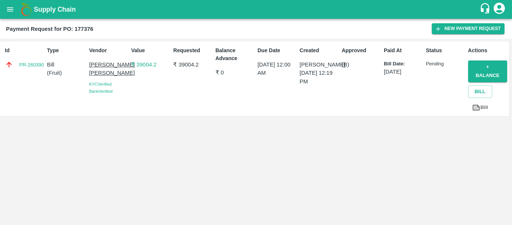  What do you see at coordinates (488, 71) in the screenshot?
I see `button: + balance` at bounding box center [488, 71].